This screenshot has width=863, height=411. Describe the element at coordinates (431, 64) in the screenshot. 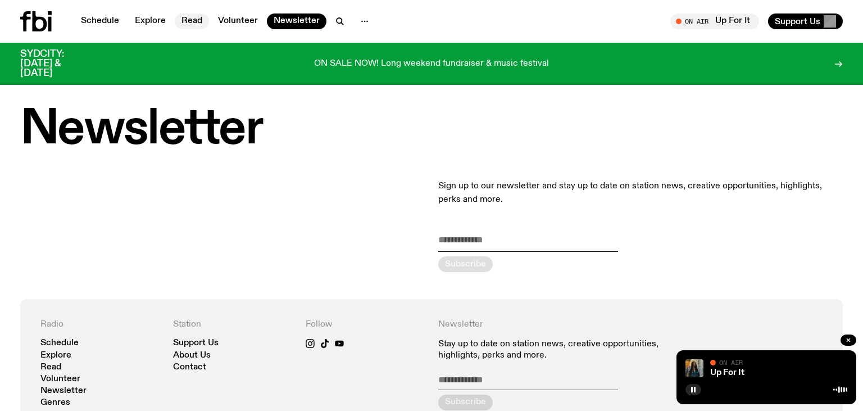

I see `p: ON SALE NOW! Long weekend fundraiser & music festival` at that location.